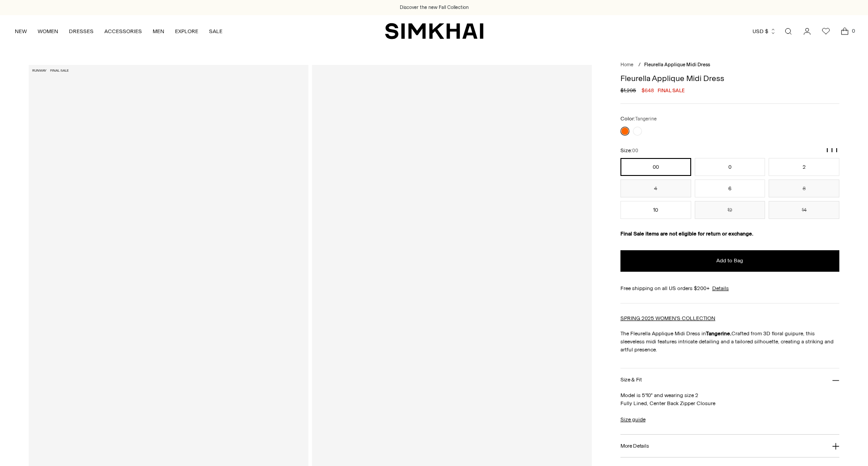 The height and width of the screenshot is (466, 868). I want to click on span: $648, so click(648, 90).